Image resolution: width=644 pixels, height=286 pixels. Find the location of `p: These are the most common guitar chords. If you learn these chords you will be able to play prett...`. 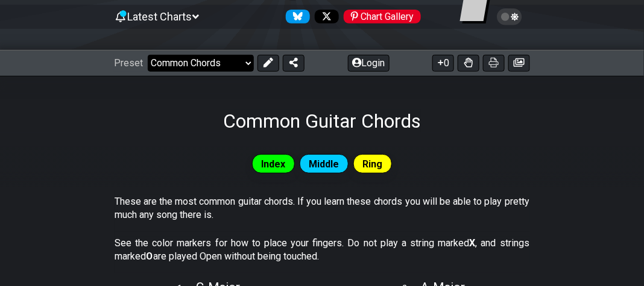

p: These are the most common guitar chords. If you learn these chords you will be able to play prett... is located at coordinates (322, 209).